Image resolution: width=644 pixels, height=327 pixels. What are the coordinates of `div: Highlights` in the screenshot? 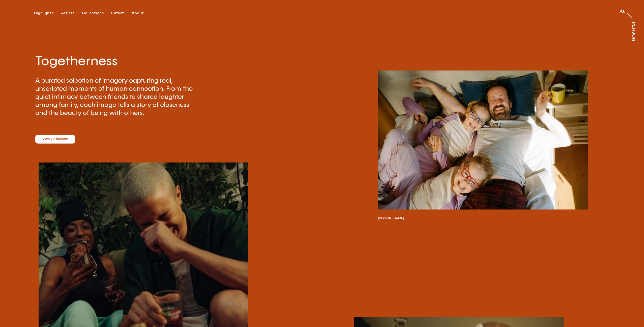 It's located at (44, 13).